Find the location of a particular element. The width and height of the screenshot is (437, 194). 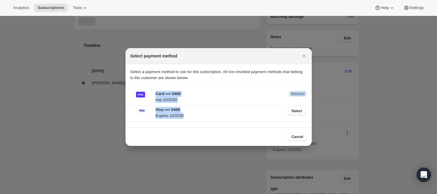

p: Visa •••• 5469 is located at coordinates (220, 110).